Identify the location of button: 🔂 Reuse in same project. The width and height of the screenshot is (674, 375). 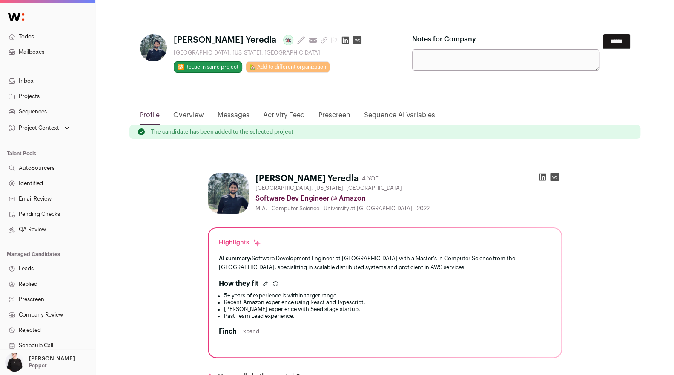
(208, 67).